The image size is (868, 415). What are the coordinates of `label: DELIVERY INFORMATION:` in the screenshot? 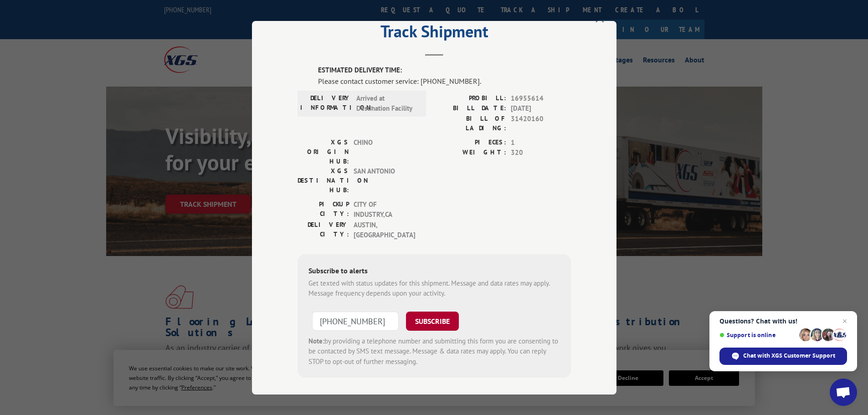 It's located at (326, 103).